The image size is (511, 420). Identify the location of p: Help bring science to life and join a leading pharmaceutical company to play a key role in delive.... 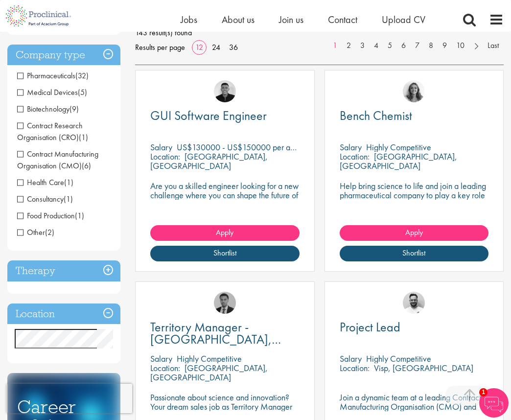
(414, 200).